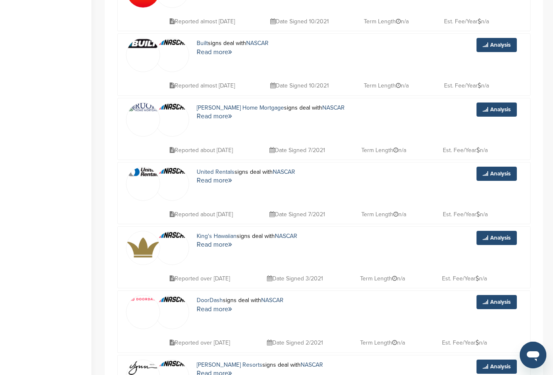 Image resolution: width=553 pixels, height=375 pixels. I want to click on a: 220px doordash logo, so click(143, 312).